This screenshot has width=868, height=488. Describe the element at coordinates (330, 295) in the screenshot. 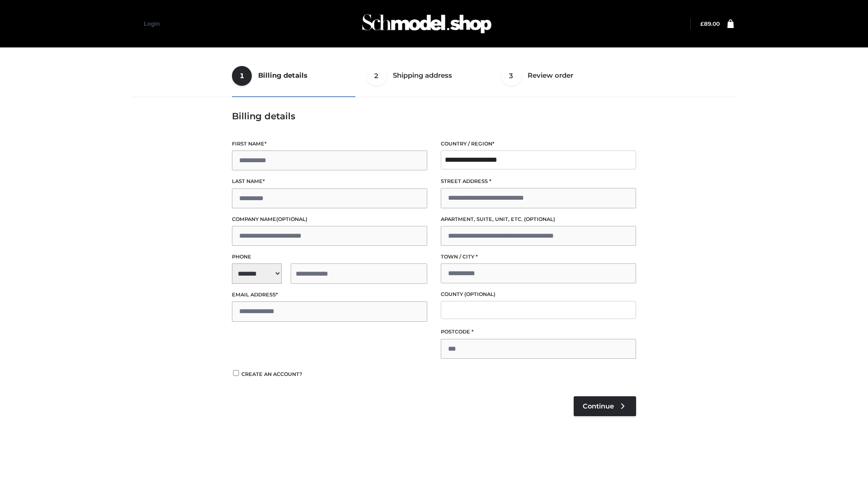

I see `label: Email address` at that location.